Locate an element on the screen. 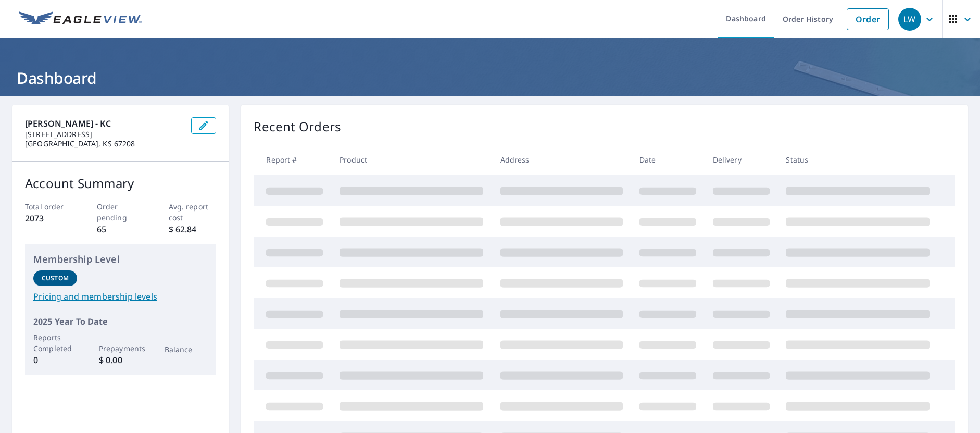 This screenshot has height=433, width=980. p: Total order is located at coordinates (49, 207).